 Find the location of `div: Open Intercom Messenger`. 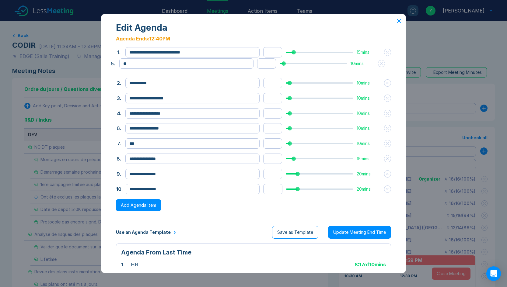

div: Open Intercom Messenger is located at coordinates (494, 274).